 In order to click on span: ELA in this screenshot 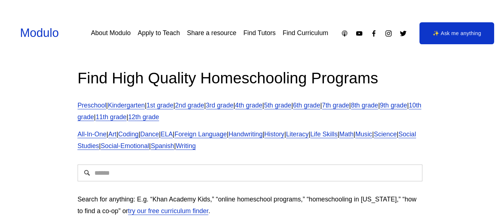, I will do `click(167, 134)`.